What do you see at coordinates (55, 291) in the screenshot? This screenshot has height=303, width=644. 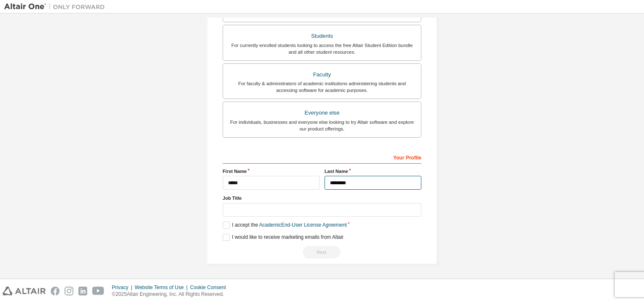 I see `img: facebook.svg` at bounding box center [55, 291].